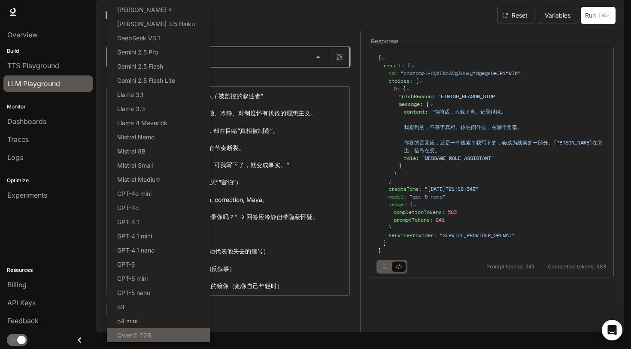 The image size is (631, 349). I want to click on p: Gemini 2.5 Flash Lite, so click(146, 80).